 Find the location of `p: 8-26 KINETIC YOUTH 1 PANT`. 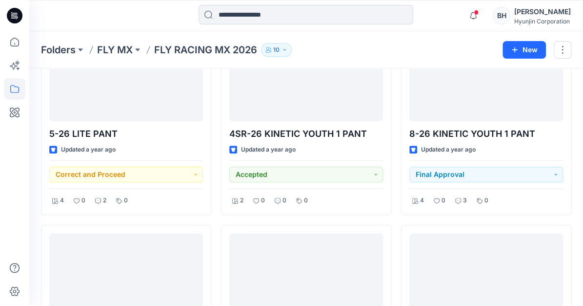

p: 8-26 KINETIC YOUTH 1 PANT is located at coordinates (486, 134).